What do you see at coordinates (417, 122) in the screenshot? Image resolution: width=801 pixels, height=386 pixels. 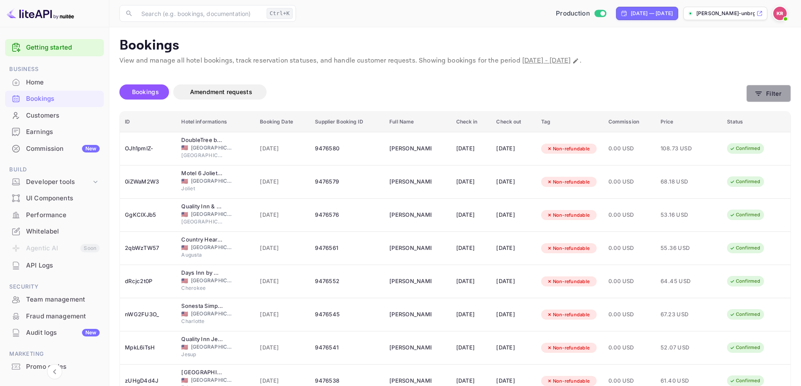 I see `th: Full Name` at bounding box center [417, 122].